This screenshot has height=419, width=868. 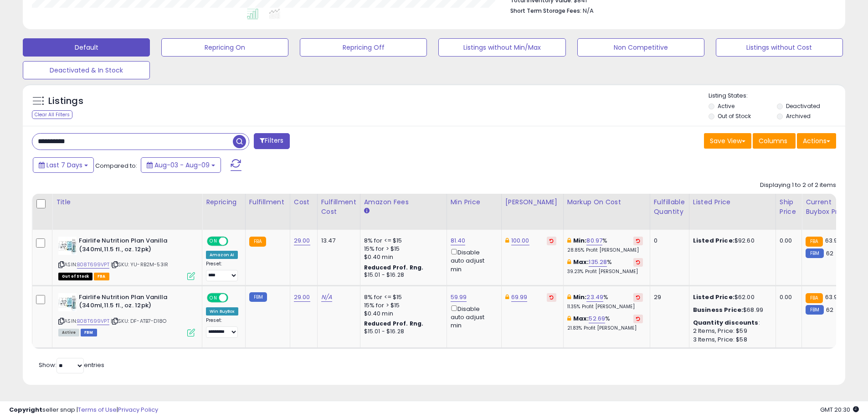 I want to click on div: Cost, so click(x=303, y=202).